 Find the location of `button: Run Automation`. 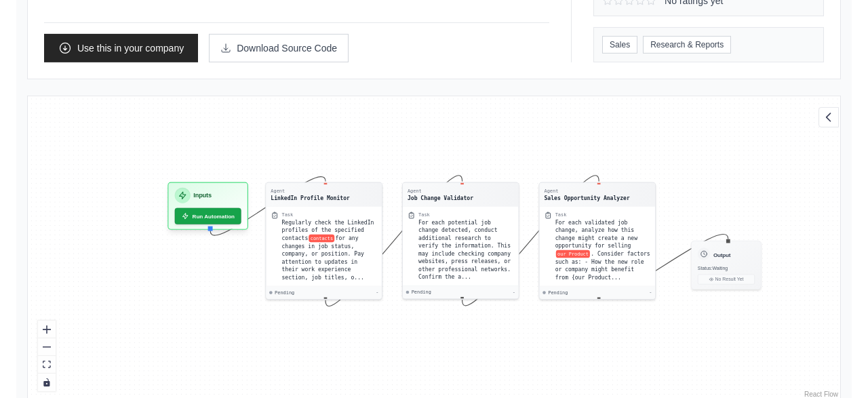

button: Run Automation is located at coordinates (208, 216).